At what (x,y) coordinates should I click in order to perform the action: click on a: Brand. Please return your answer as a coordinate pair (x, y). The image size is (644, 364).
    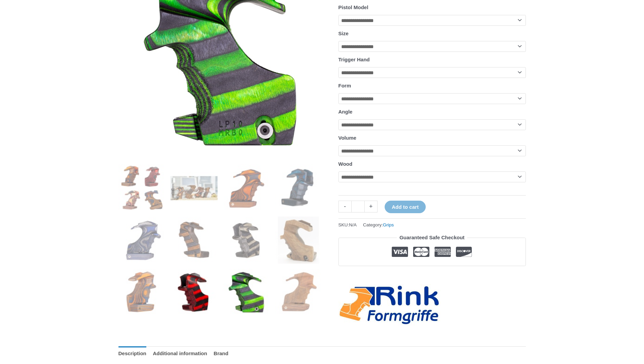
    Looking at the image, I should click on (220, 354).